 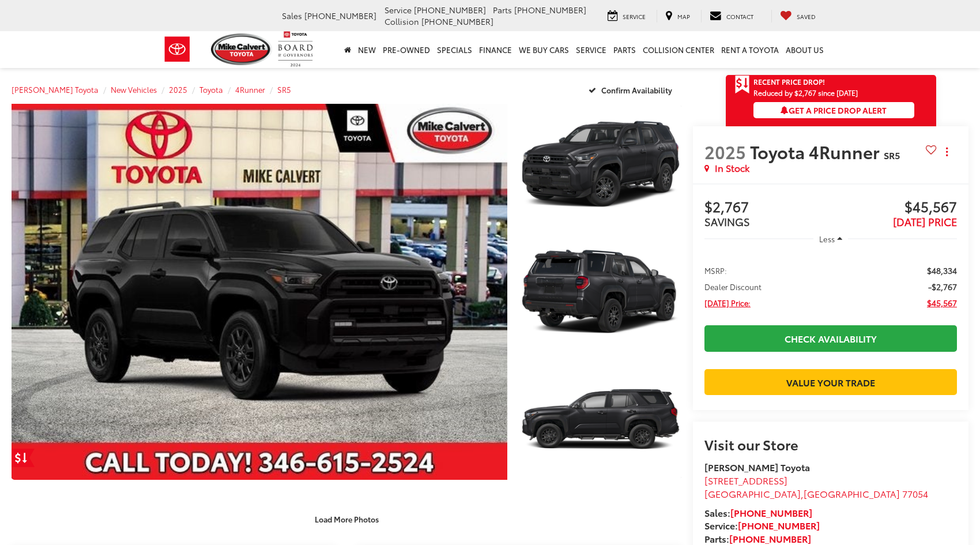 What do you see at coordinates (601, 292) in the screenshot?
I see `a: Expand Photo 2` at bounding box center [601, 292].